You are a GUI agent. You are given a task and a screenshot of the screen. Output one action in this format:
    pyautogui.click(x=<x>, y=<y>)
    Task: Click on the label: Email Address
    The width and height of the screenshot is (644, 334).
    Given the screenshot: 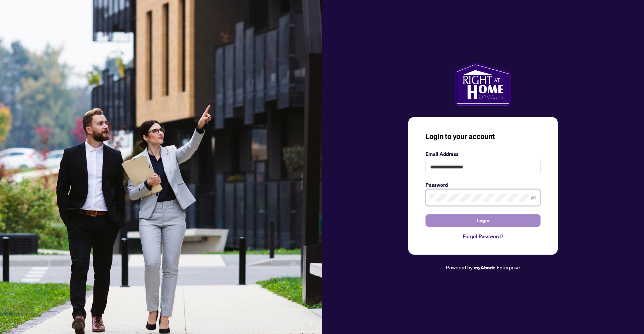 What is the action you would take?
    pyautogui.click(x=483, y=154)
    